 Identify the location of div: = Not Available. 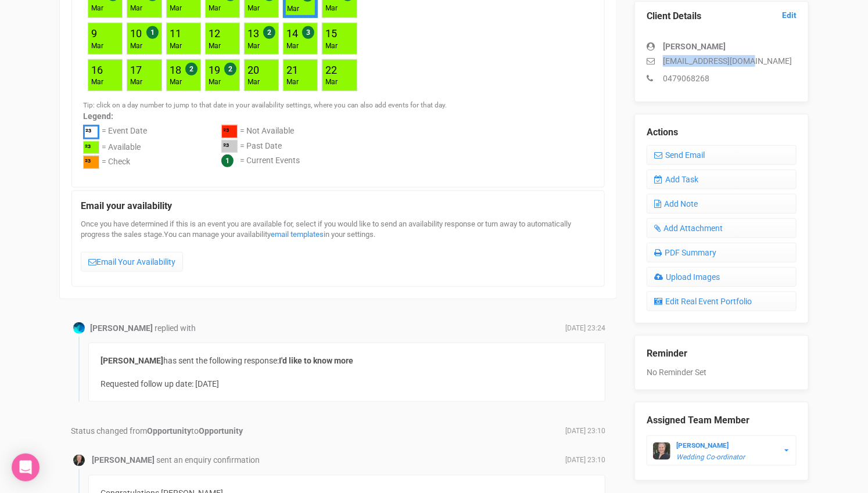
(267, 133).